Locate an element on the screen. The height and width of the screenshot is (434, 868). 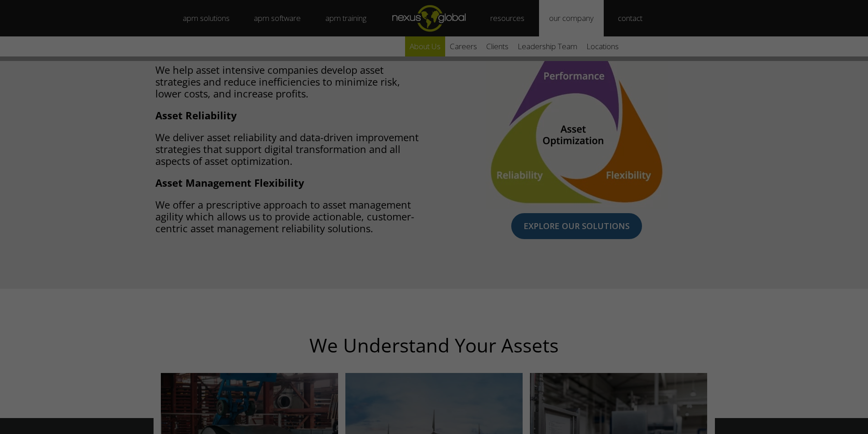
a: leadership team is located at coordinates (547, 47).